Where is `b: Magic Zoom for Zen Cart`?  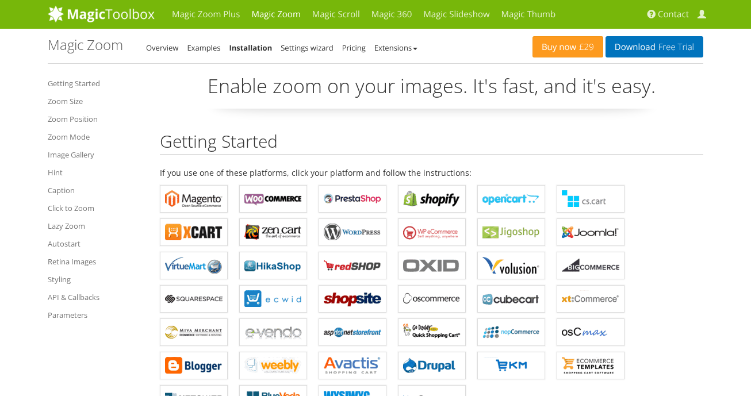
b: Magic Zoom for Zen Cart is located at coordinates (273, 232).